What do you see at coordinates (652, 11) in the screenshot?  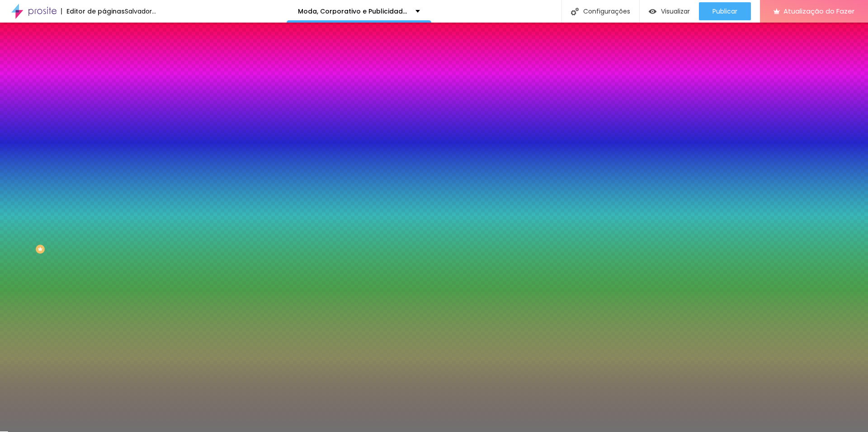 I see `img: view-1.svg` at bounding box center [652, 11].